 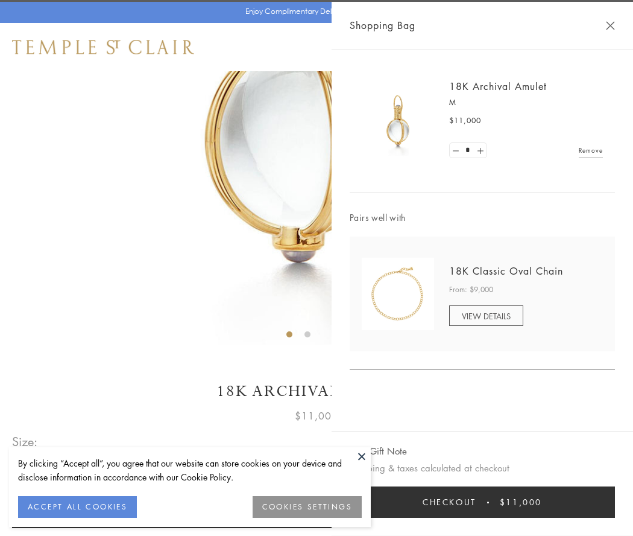 What do you see at coordinates (190, 470) in the screenshot?
I see `div: By clicking “Accept all”, you agree that our website can store cookies on your device and disclos...` at bounding box center [190, 470].